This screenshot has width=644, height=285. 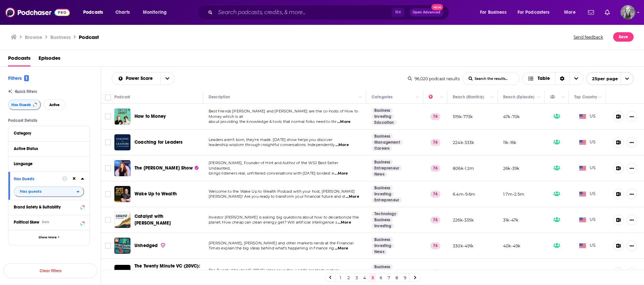 What do you see at coordinates (464, 168) in the screenshot?
I see `p: 806k-1.2m` at bounding box center [464, 168].